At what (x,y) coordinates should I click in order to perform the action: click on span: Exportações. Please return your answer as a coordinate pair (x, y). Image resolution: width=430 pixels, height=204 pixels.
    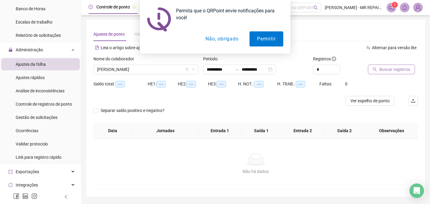
    Looking at the image, I should click on (27, 171).